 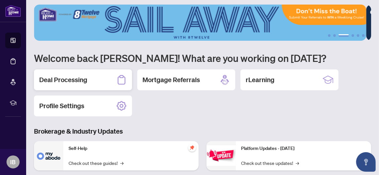 I want to click on img: Slide 2, so click(x=200, y=23).